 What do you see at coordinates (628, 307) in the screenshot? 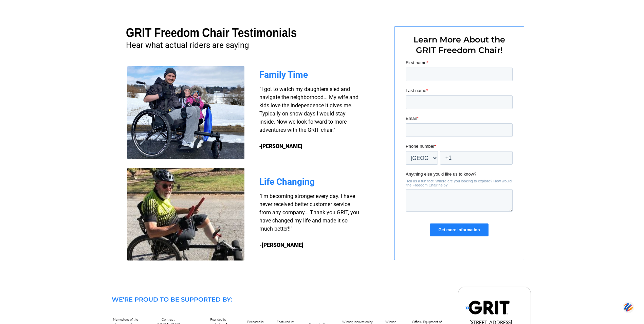
I see `img: svg+xml;base64,PHN2ZyB3aWR0aD0iNDQiIGhlaWdodD0iNDQiIHZpZXdCb3g9IjAgMCA0NCA0NCIgZmlsbD0ibm9uZSIgeG...` at bounding box center [628, 307].